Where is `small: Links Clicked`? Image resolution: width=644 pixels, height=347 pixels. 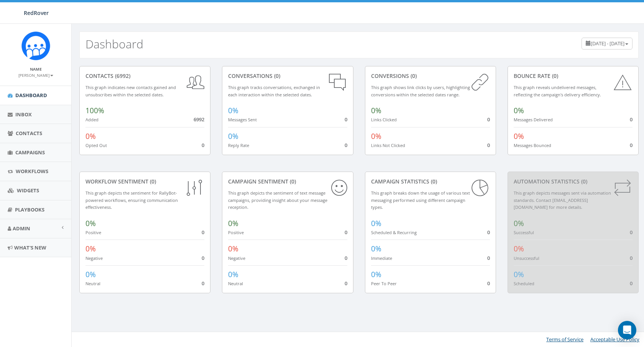 small: Links Clicked is located at coordinates (384, 119).